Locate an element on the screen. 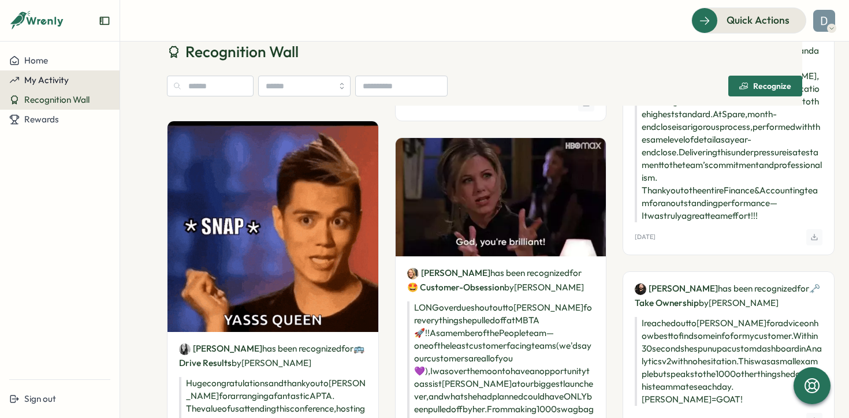 Image resolution: width=849 pixels, height=418 pixels. img: Daniel Mayo is located at coordinates (825, 21).